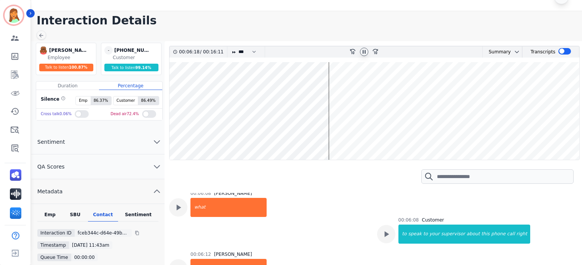 The image size is (582, 265). Describe the element at coordinates (189, 52) in the screenshot. I see `div: 00:06:18` at that location.